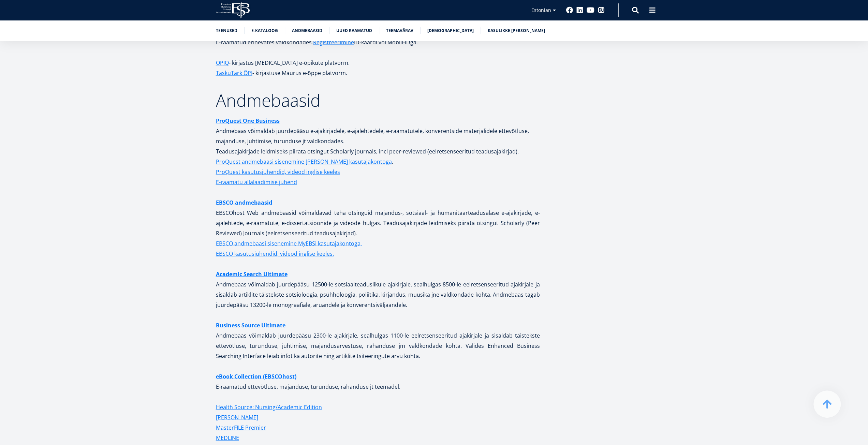  Describe the element at coordinates (234, 73) in the screenshot. I see `a: TaskuTark ÕPI` at that location.